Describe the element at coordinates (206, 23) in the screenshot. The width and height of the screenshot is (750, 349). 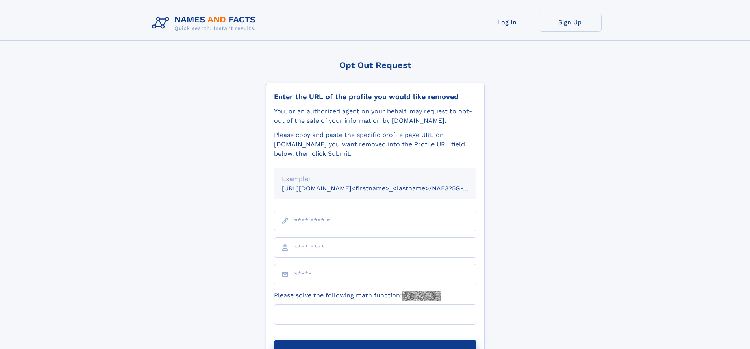
I see `img: Logo Names and Facts` at that location.